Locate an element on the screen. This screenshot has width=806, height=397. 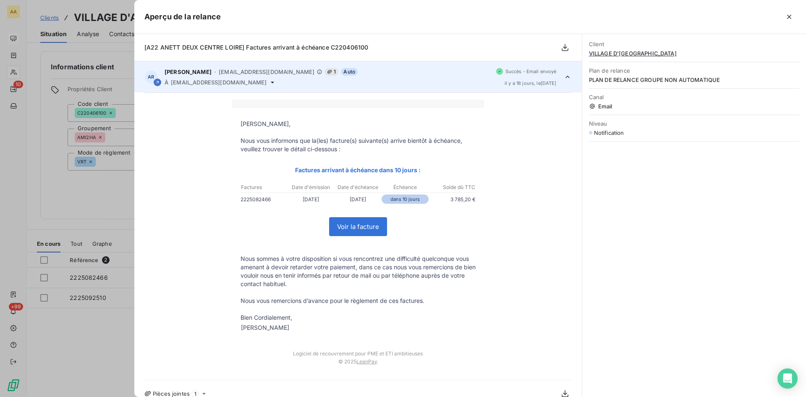
p: 2225082466 is located at coordinates (264, 199).